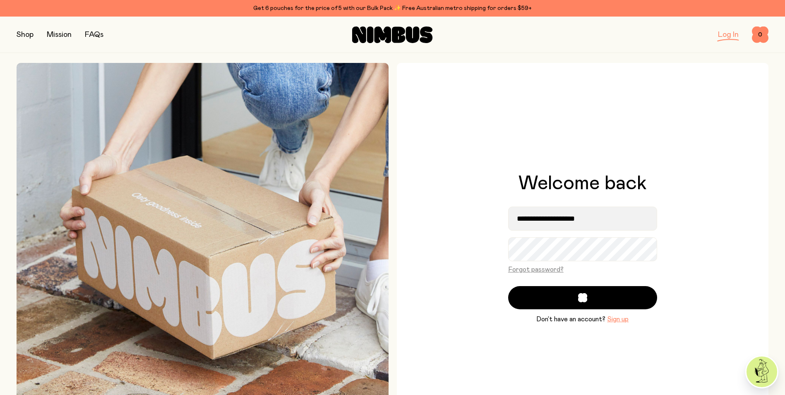  What do you see at coordinates (392, 8) in the screenshot?
I see `div: Get 6 pouches for the price of 5 with our Bulk Pack ✨ Free Australian metro shipping for orders $59+` at bounding box center [392, 8].